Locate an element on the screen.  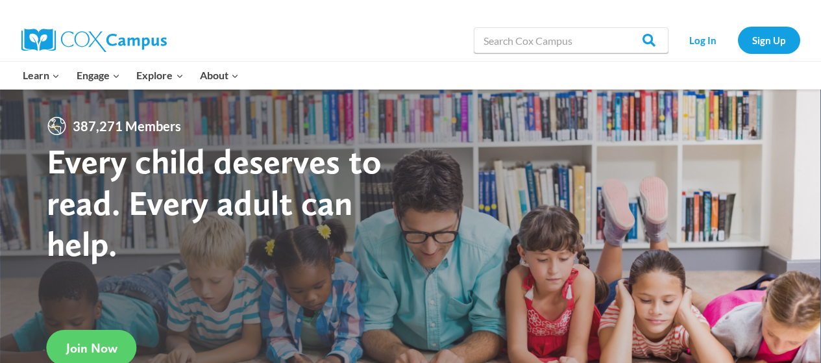
span: Explore is located at coordinates (160, 75).